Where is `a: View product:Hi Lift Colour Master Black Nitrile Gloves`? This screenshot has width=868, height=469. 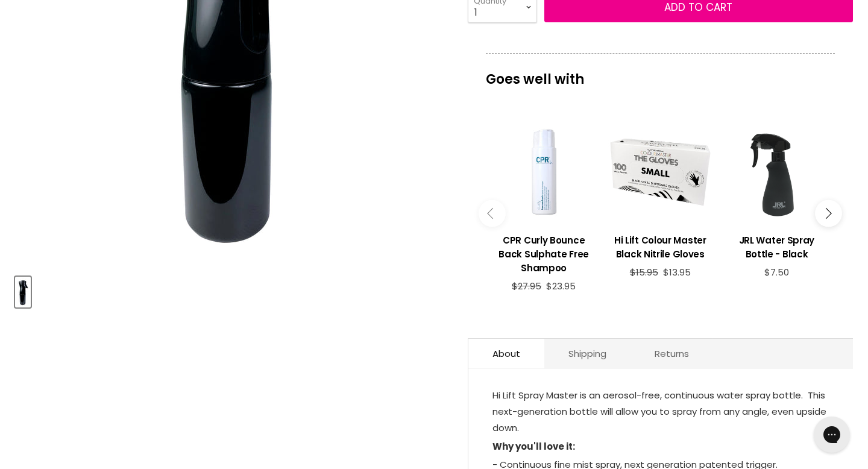 a: View product:Hi Lift Colour Master Black Nitrile Gloves is located at coordinates (660, 245).